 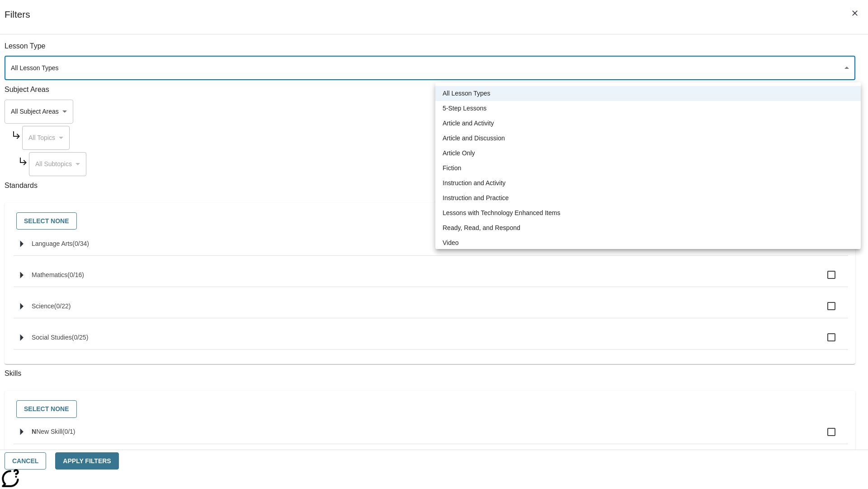 I want to click on li: Fiction, so click(x=648, y=168).